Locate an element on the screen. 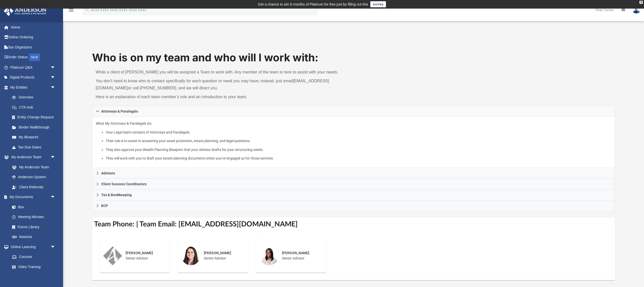 Image resolution: width=644 pixels, height=287 pixels. a: Attorneys & Paralegals is located at coordinates (354, 111).